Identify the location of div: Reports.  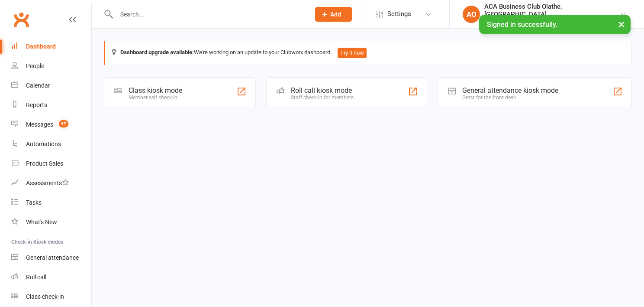
(37, 105).